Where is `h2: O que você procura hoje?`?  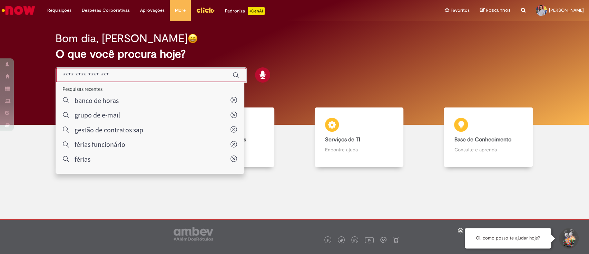 h2: O que você procura hoje? is located at coordinates (294, 54).